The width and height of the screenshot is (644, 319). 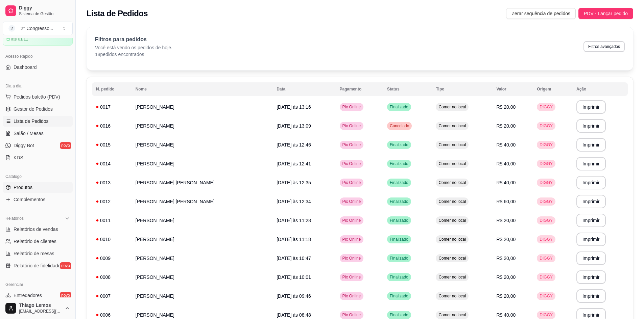 What do you see at coordinates (37, 86) in the screenshot?
I see `div: Dia a dia` at bounding box center [37, 86].